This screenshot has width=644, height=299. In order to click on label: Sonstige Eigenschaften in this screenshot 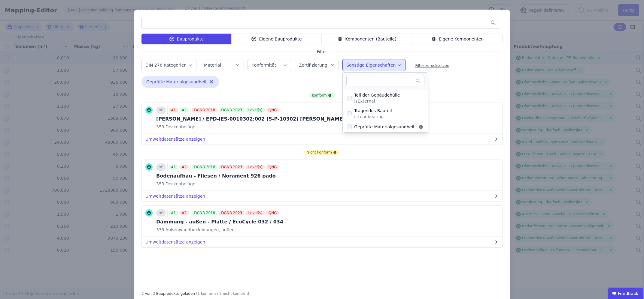, I will do `click(371, 65)`.